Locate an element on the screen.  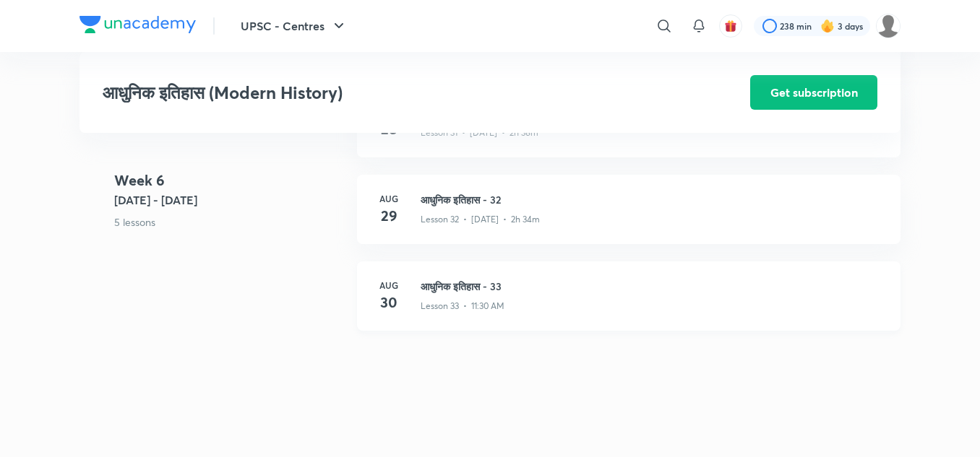
h4: Week 6 is located at coordinates (230, 181).